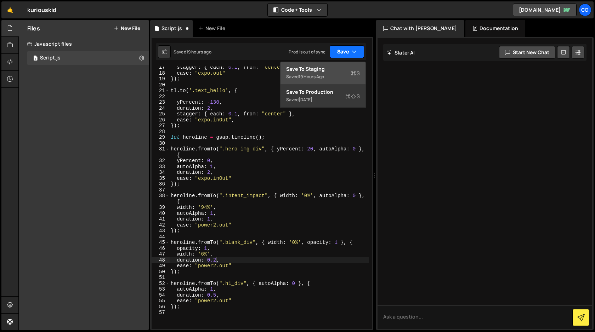 The image size is (595, 332). I want to click on div: 48, so click(160, 260).